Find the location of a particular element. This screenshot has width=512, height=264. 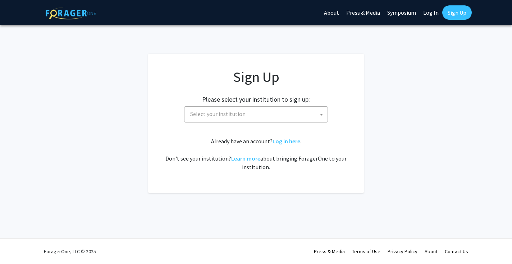

a: Sign Up is located at coordinates (457, 13).